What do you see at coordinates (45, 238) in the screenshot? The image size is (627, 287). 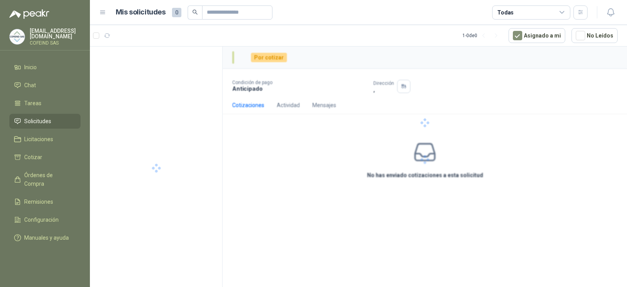 I see `a: Manuales y ayuda` at bounding box center [45, 238].